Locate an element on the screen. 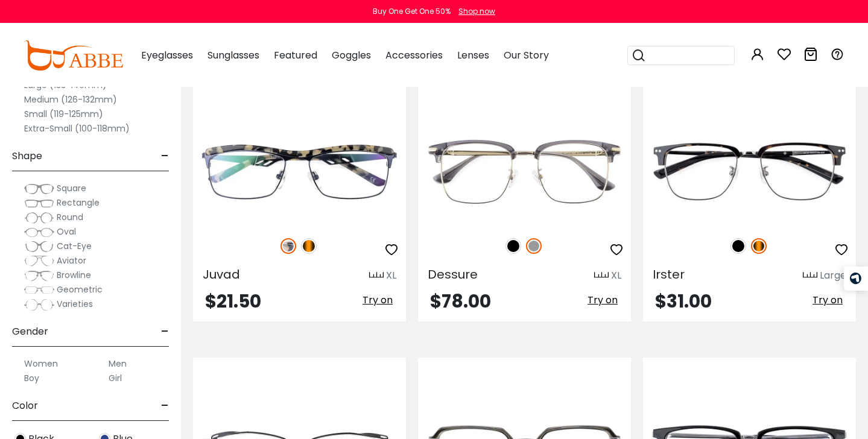 The width and height of the screenshot is (868, 439). span: Aviator is located at coordinates (71, 260).